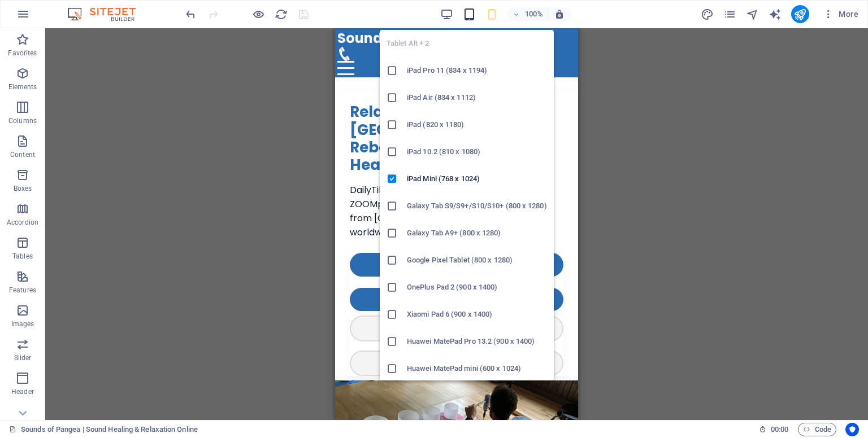 The height and width of the screenshot is (438, 868). I want to click on a: Click to cancel selection. Double-click to open Pages, so click(103, 430).